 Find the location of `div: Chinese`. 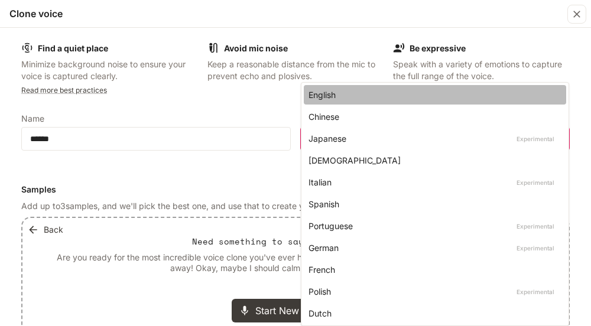

div: Chinese is located at coordinates (433, 116).